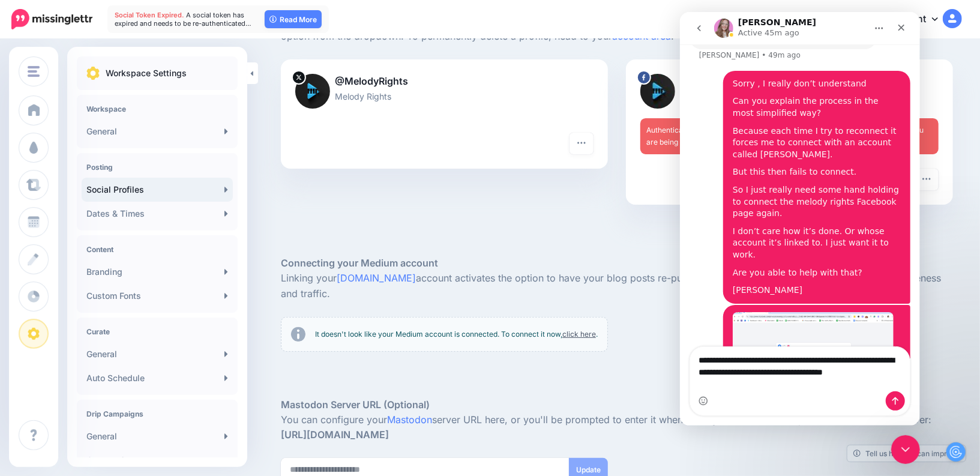  What do you see at coordinates (51, 19) in the screenshot?
I see `img: Missinglettr` at bounding box center [51, 19].